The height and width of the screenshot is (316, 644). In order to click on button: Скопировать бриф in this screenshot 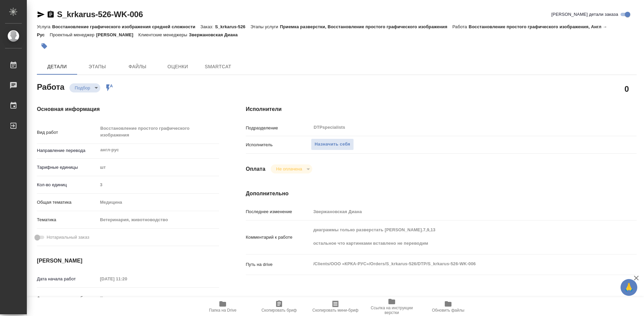, I will do `click(279, 307)`.